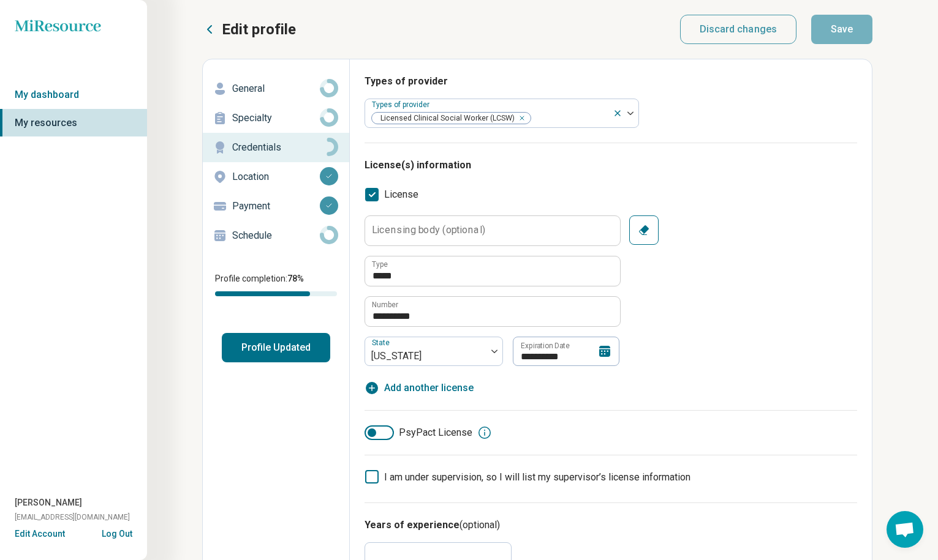  I want to click on p: Schedule, so click(276, 236).